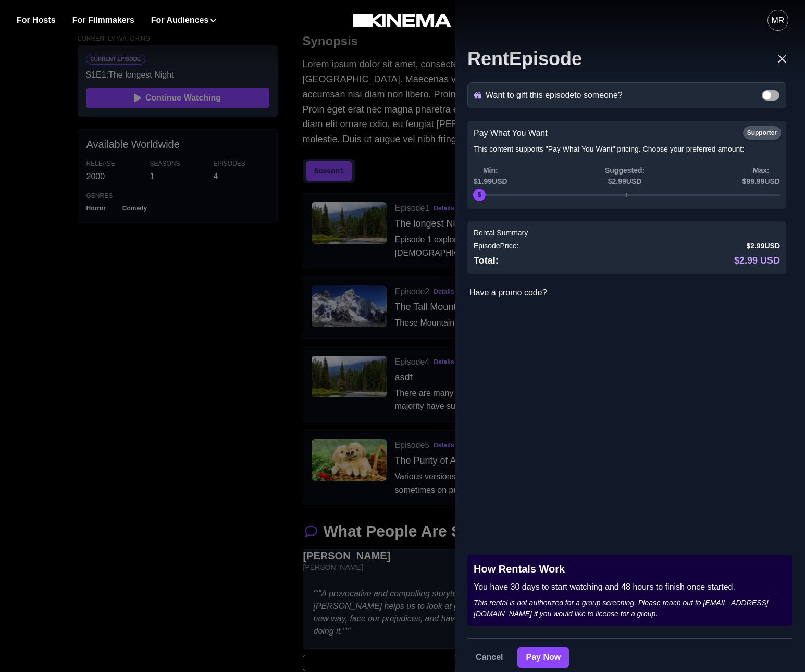  I want to click on p: Have a promo code?, so click(628, 293).